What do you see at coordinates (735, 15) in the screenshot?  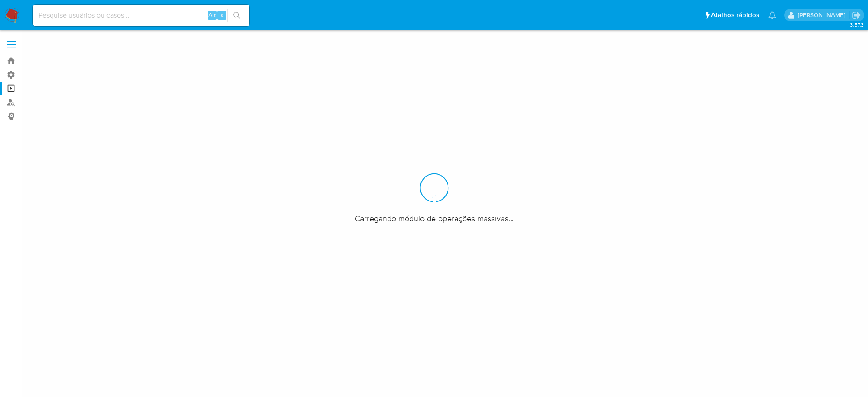 I see `span: Atalhos rápidos` at bounding box center [735, 15].